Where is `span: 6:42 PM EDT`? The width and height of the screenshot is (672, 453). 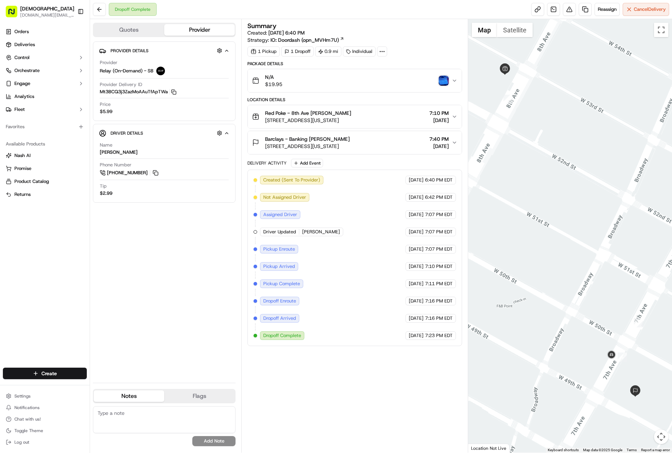
span: 6:42 PM EDT is located at coordinates (439, 197).